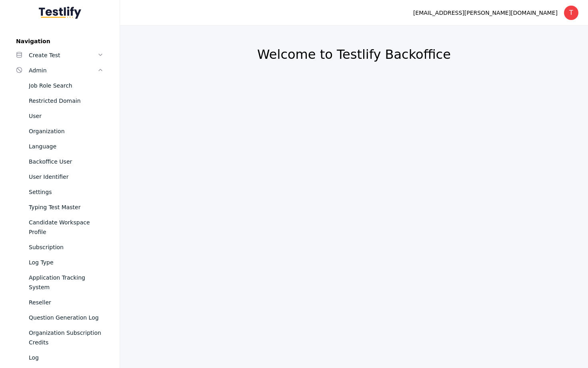 The height and width of the screenshot is (368, 588). What do you see at coordinates (571, 13) in the screenshot?
I see `div: T` at bounding box center [571, 13].